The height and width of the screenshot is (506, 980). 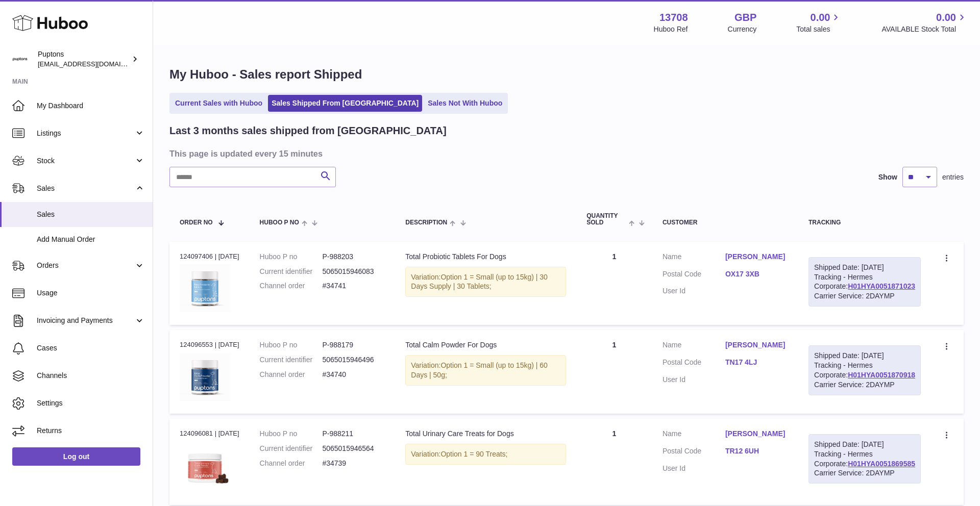 I want to click on span: Option 1 = Small (up to 15kg) | 60 Days | 50g;, so click(x=480, y=370).